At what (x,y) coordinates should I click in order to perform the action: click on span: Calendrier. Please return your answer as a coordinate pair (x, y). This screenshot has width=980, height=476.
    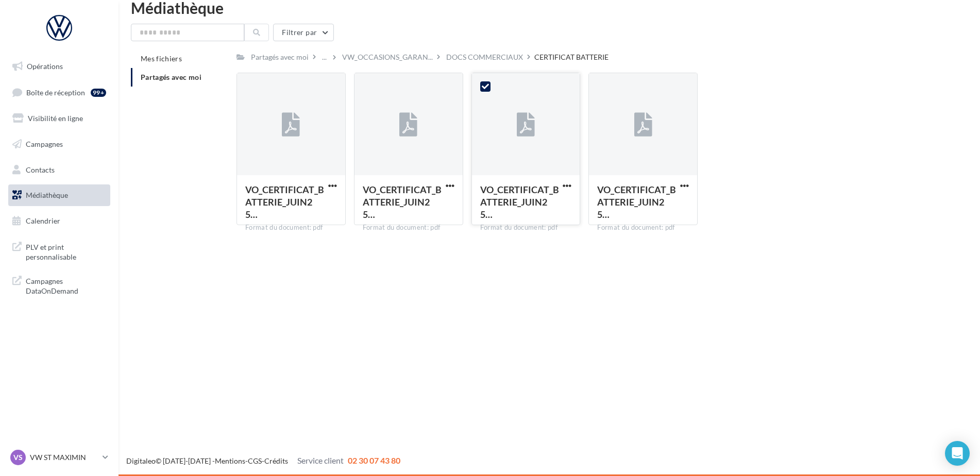
    Looking at the image, I should click on (43, 220).